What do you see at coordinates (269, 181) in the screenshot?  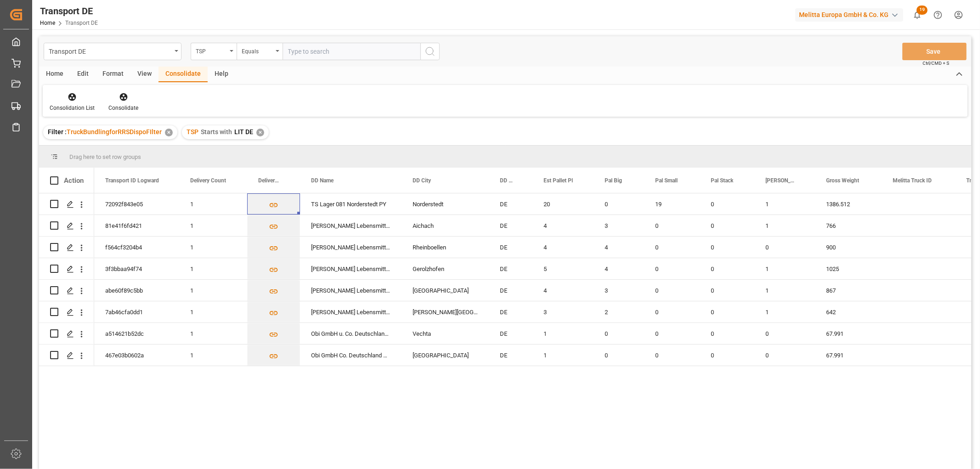 I see `span: Delivery List` at bounding box center [269, 181].